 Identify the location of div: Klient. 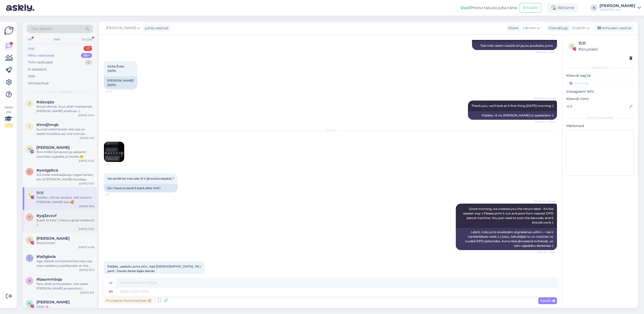
(512, 28).